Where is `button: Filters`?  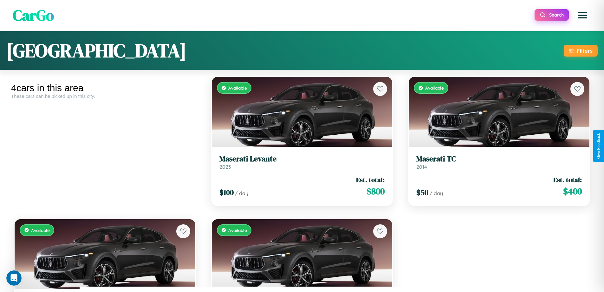
button: Filters is located at coordinates (581, 50).